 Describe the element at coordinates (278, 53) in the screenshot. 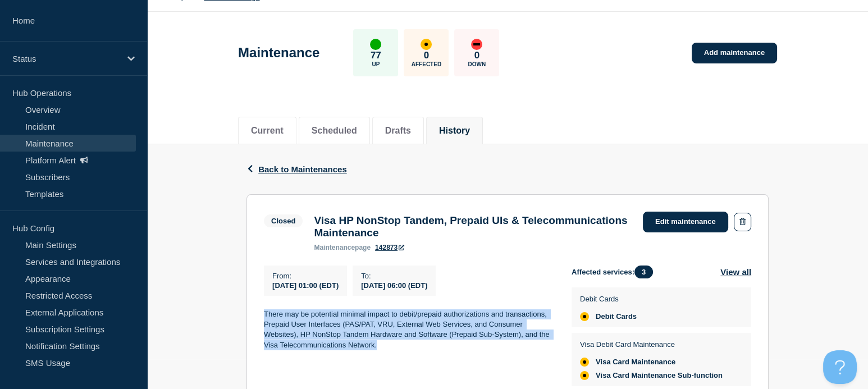

I see `h1: Maintenance` at that location.